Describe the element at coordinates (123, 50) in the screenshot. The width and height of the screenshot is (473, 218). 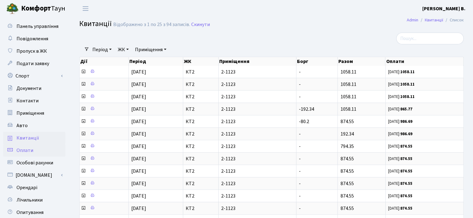
I see `a: ЖК` at that location.